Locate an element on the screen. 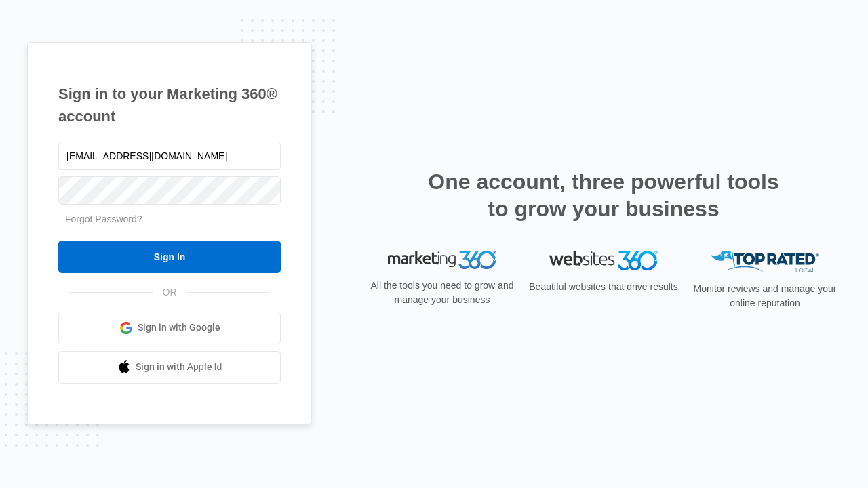 The width and height of the screenshot is (868, 488). span: Sign in with Apple Id is located at coordinates (179, 367).